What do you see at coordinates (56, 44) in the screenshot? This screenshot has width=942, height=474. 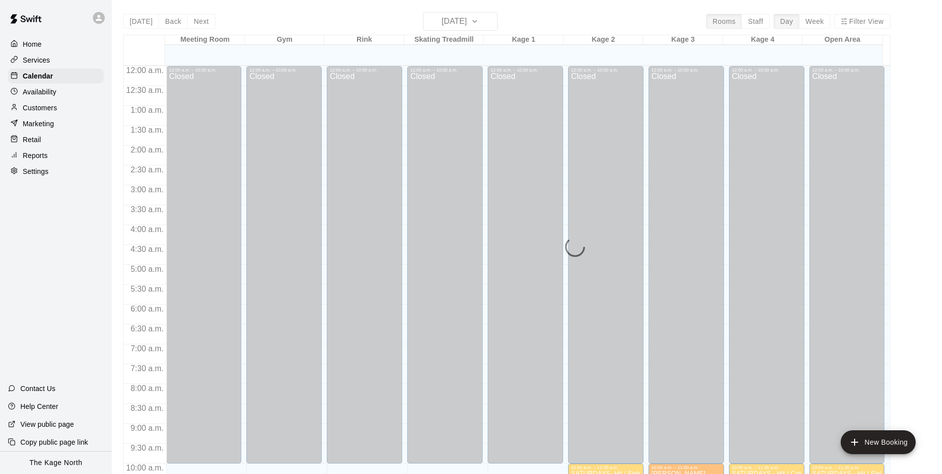 I see `div: Home` at bounding box center [56, 44].